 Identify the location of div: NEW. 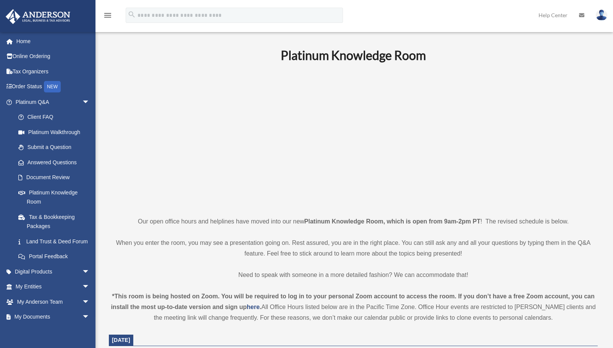
(52, 87).